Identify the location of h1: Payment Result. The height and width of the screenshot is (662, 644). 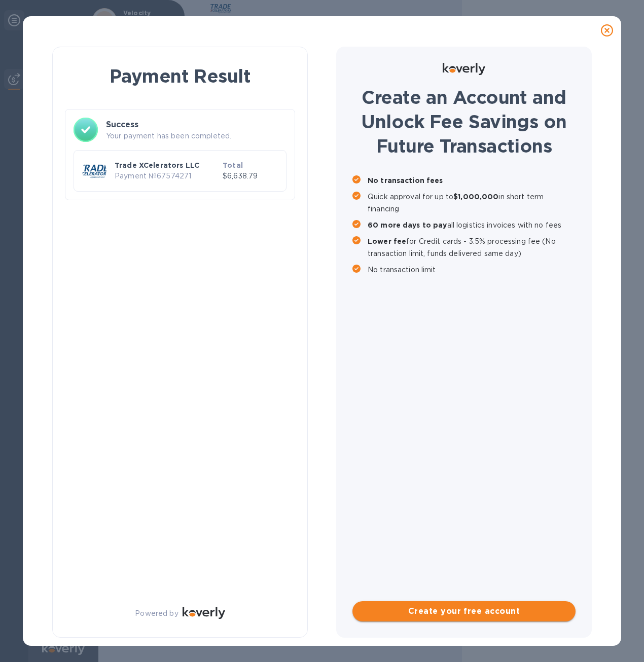
(180, 76).